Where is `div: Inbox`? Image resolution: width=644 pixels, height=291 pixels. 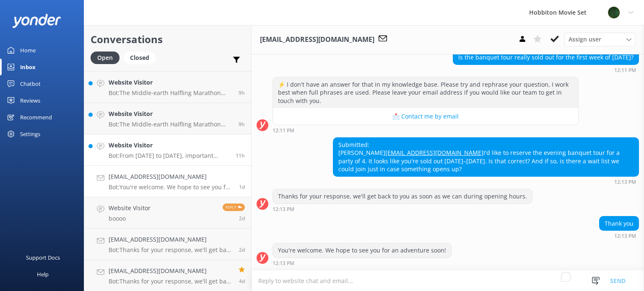
div: Inbox is located at coordinates (27, 67).